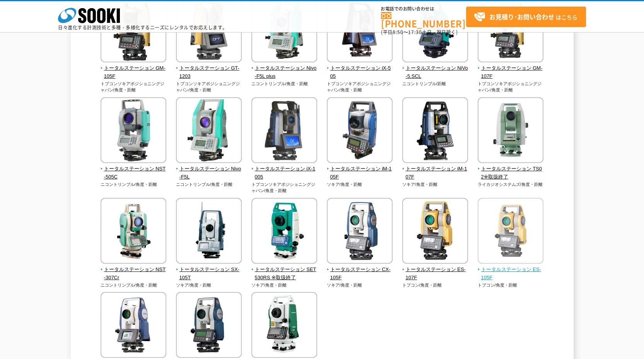  What do you see at coordinates (360, 231) in the screenshot?
I see `img: トータルステーション CX-105F` at bounding box center [360, 231].